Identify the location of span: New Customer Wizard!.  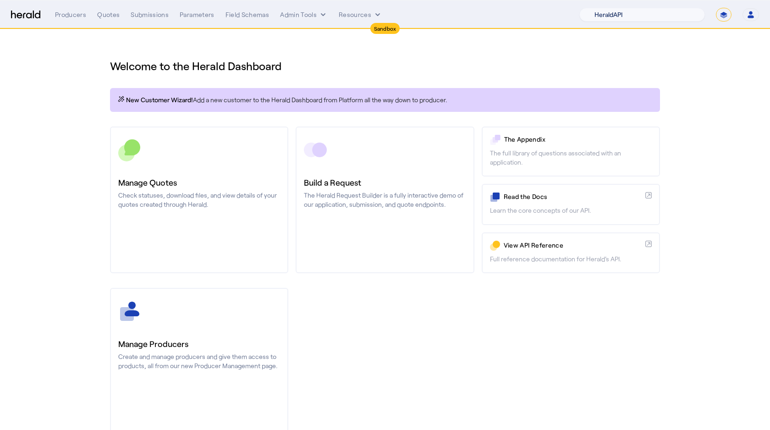
(159, 100).